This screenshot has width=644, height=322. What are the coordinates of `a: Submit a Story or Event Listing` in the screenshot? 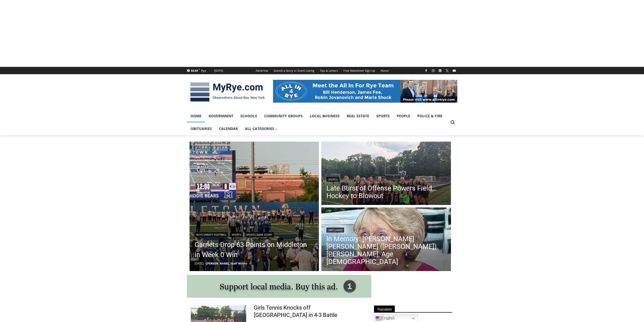 It's located at (294, 70).